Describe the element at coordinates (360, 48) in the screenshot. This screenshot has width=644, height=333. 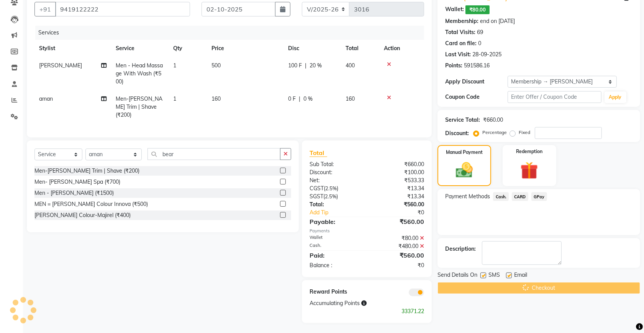
I see `th: Total` at that location.